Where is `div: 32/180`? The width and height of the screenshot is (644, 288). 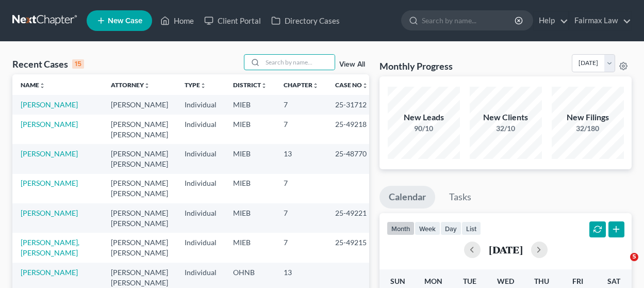
div: 32/180 is located at coordinates (587, 128).